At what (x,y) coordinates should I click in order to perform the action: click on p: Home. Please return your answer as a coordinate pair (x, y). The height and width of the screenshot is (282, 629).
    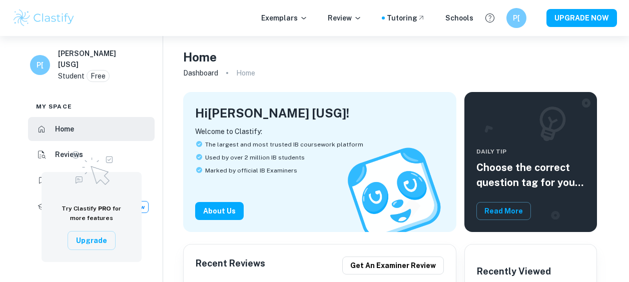
    Looking at the image, I should click on (246, 73).